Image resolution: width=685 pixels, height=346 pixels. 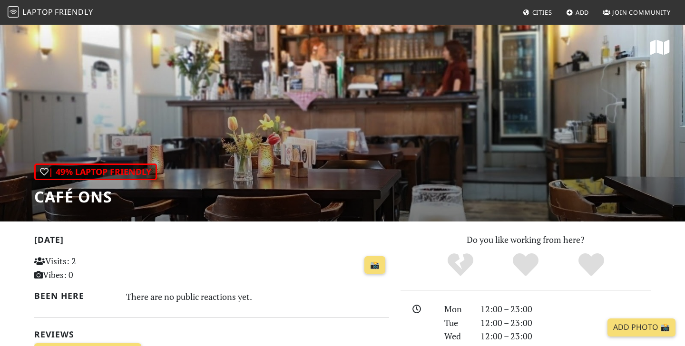 I want to click on div: Mon, so click(x=457, y=309).